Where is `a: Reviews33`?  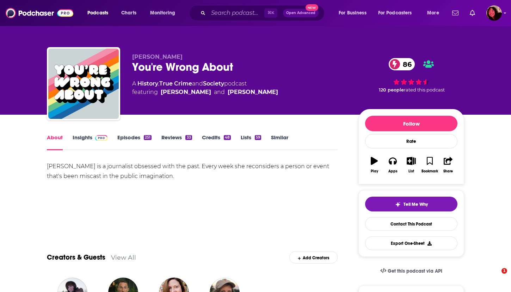
a: Reviews33 is located at coordinates (176, 142).